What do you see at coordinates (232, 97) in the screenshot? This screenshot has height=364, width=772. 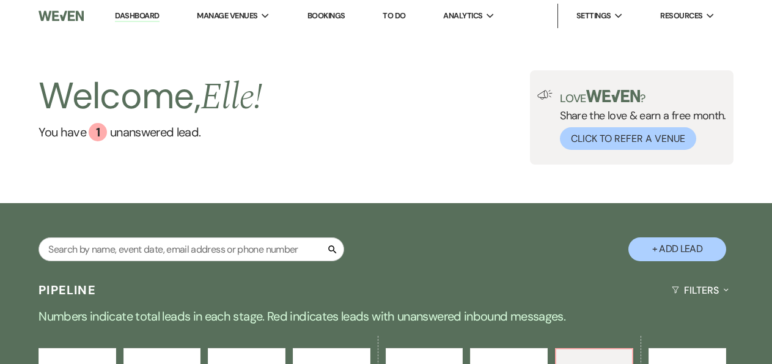 I see `span: Elle !` at bounding box center [232, 97].